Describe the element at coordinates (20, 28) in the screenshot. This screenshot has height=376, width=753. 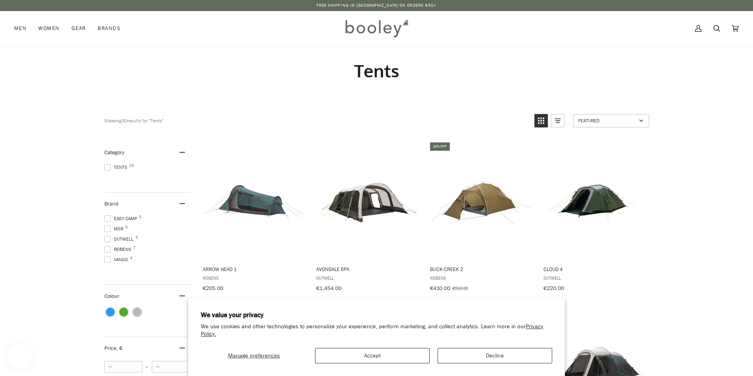
I see `span: Men` at that location.